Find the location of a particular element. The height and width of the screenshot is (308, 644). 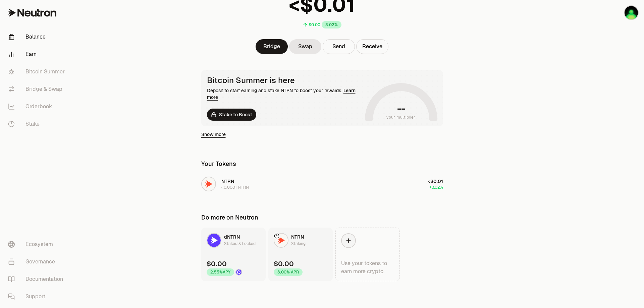

a: Bridge is located at coordinates (271, 47).